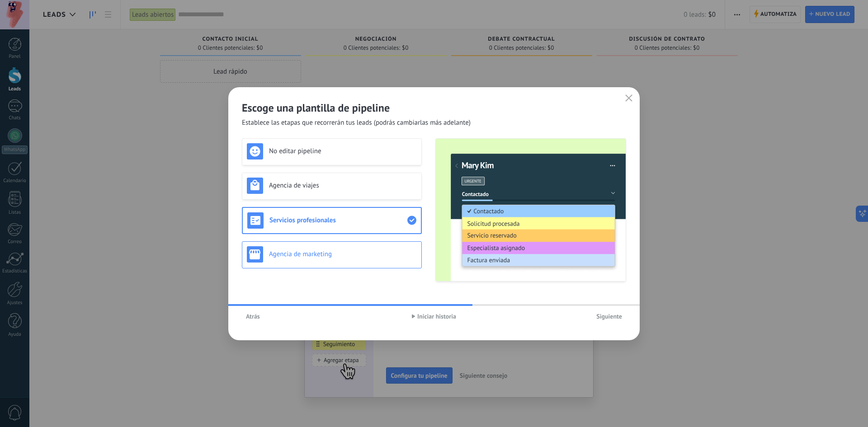 This screenshot has height=427, width=868. I want to click on h3: Agencia de marketing, so click(343, 254).